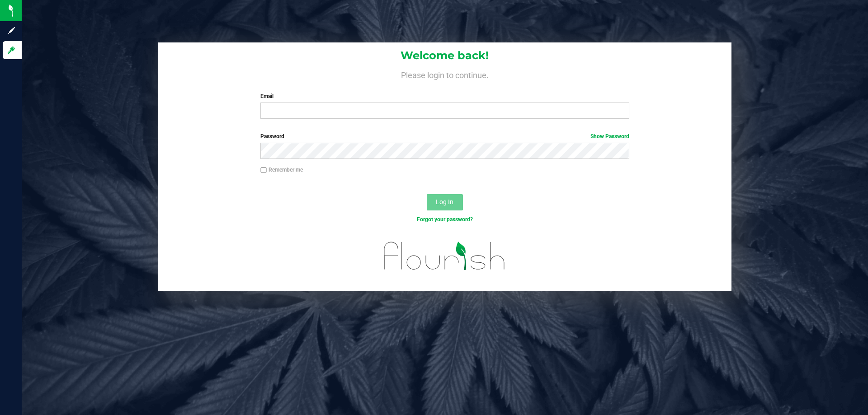  I want to click on a: Show Password, so click(610, 136).